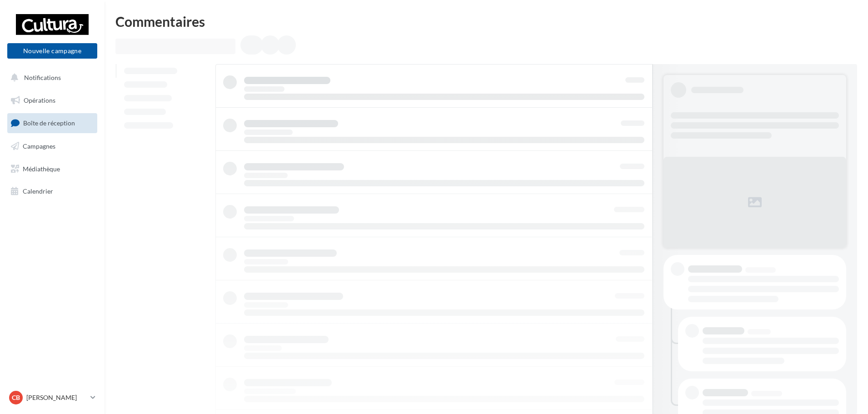 The image size is (868, 414). Describe the element at coordinates (37, 191) in the screenshot. I see `span: Calendrier` at that location.